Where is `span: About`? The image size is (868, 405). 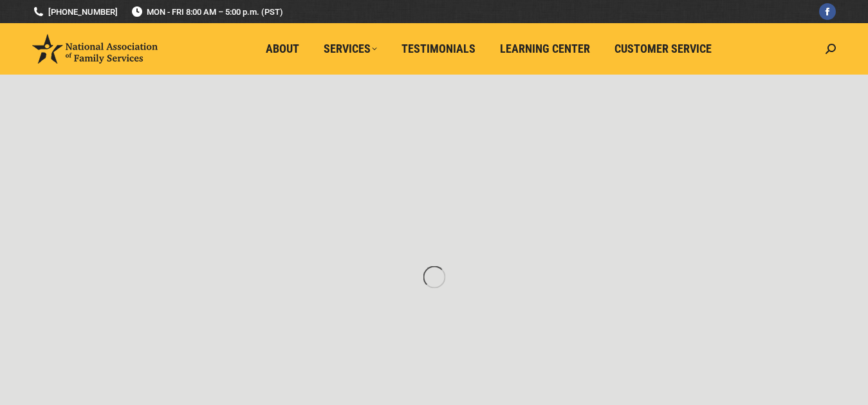 span: About is located at coordinates (283, 49).